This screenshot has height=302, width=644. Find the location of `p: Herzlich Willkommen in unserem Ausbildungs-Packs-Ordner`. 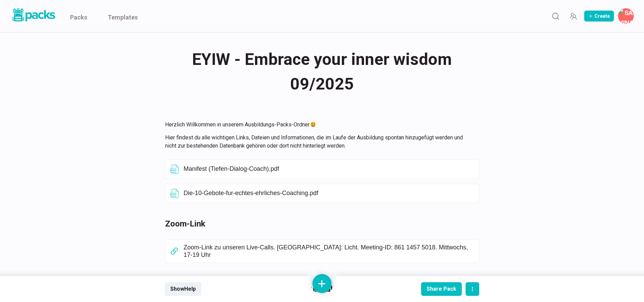

p: Herzlich Willkommen in unserem Ausbildungs-Packs-Ordner is located at coordinates (318, 125).